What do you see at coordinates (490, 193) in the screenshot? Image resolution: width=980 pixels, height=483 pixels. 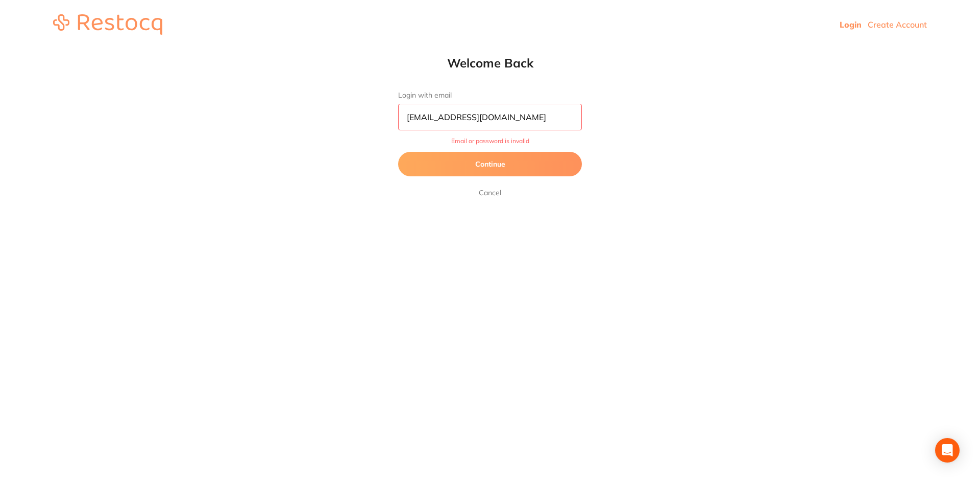 I see `a: Cancel` at bounding box center [490, 193].